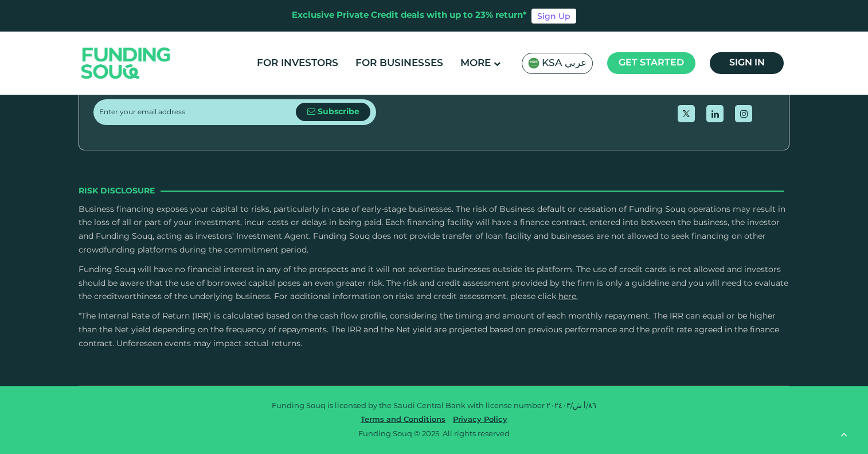 The height and width of the screenshot is (454, 868). I want to click on img: twitter, so click(686, 113).